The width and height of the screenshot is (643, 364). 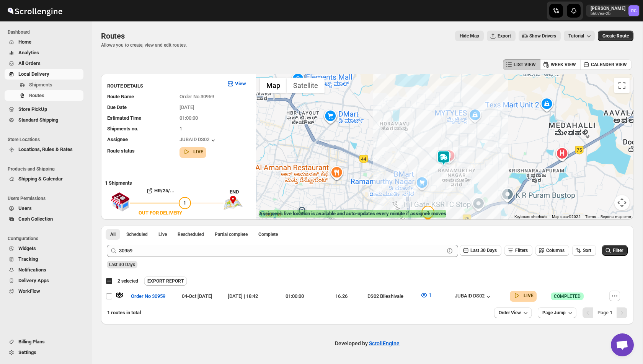 I want to click on span: Shipping & Calendar, so click(x=40, y=179).